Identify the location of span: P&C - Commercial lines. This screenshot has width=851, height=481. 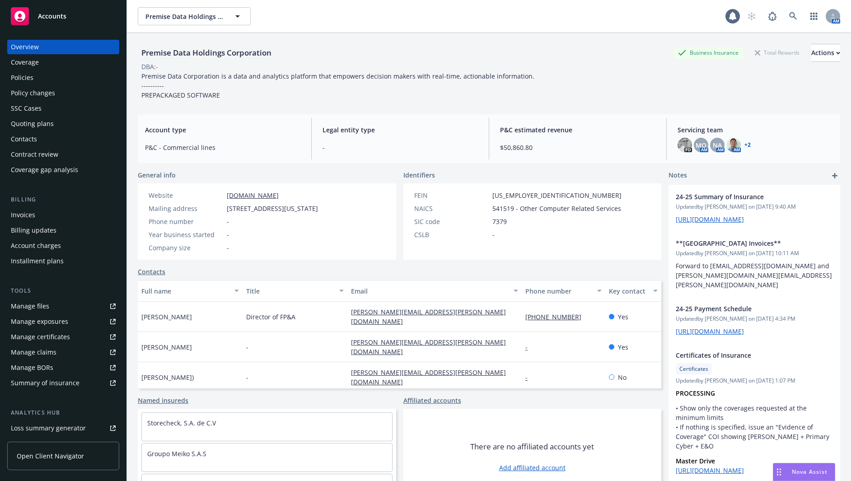
(223, 147).